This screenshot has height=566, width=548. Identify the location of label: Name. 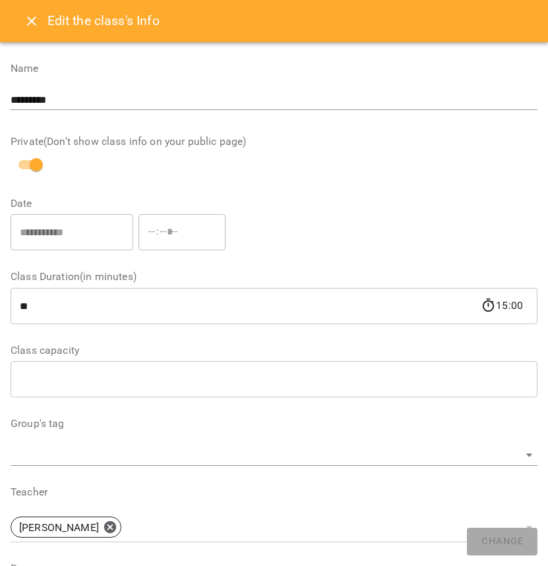
(274, 69).